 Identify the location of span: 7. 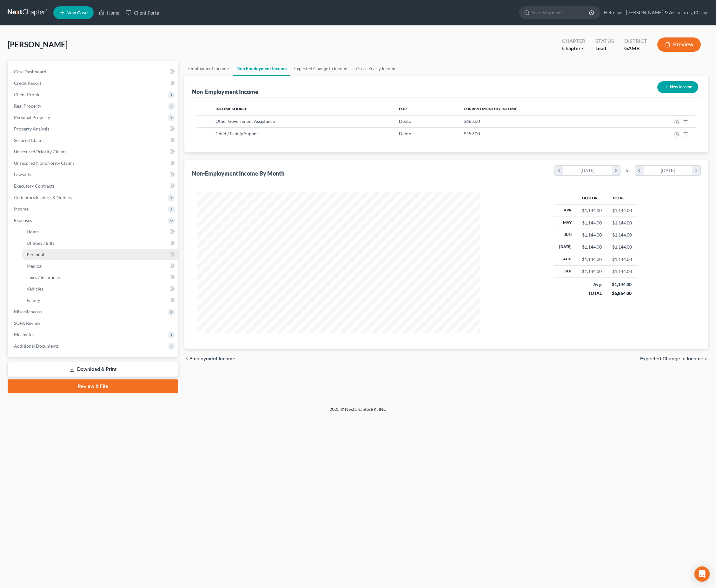
(582, 48).